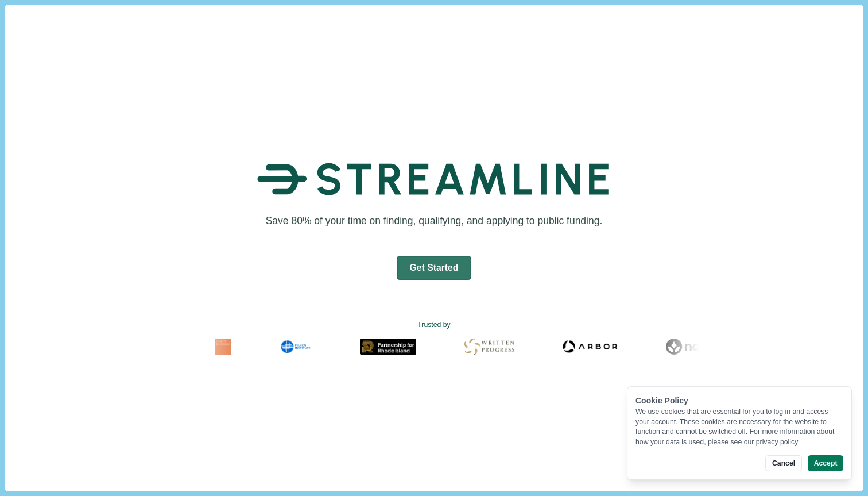 The width and height of the screenshot is (868, 496). Describe the element at coordinates (589, 346) in the screenshot. I see `img: Arbor Logo` at that location.